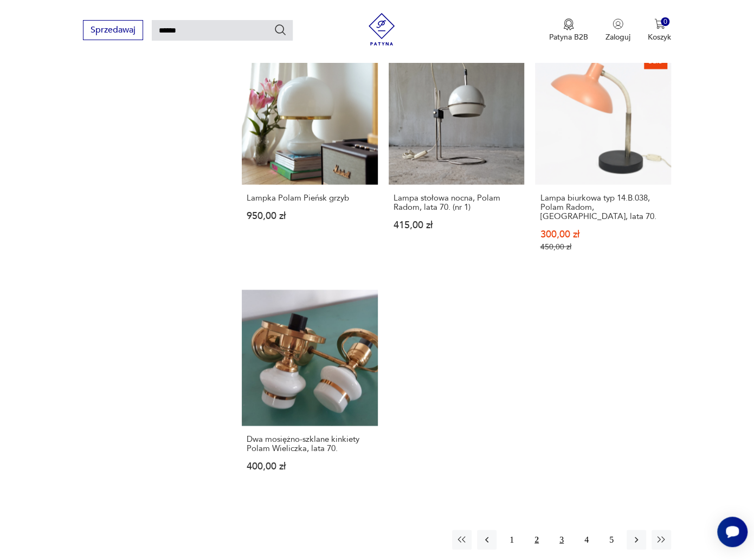  What do you see at coordinates (603, 160) in the screenshot?
I see `a: SaleLampa biurkowa typ 14.B.038, Polam Radom, Polska, lata 70.Lampa biurkowa typ 14.B.038, Polam ...` at bounding box center [603, 160].